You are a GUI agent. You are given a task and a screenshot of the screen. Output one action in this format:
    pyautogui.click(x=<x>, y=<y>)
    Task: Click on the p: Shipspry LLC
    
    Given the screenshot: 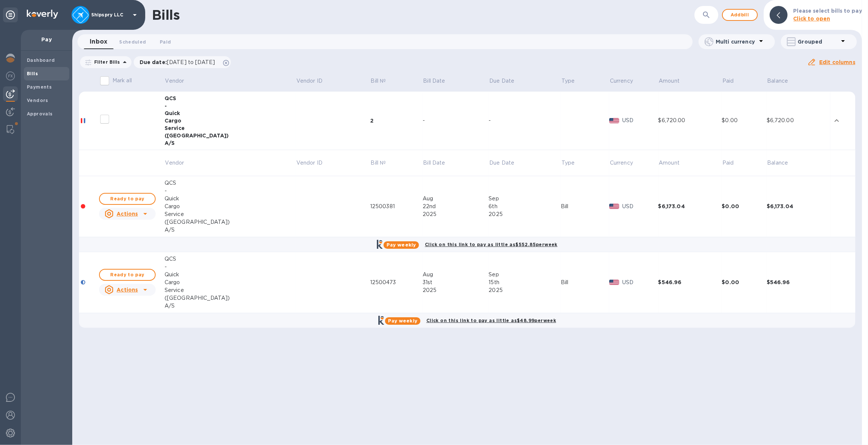 What is the action you would take?
    pyautogui.click(x=110, y=14)
    